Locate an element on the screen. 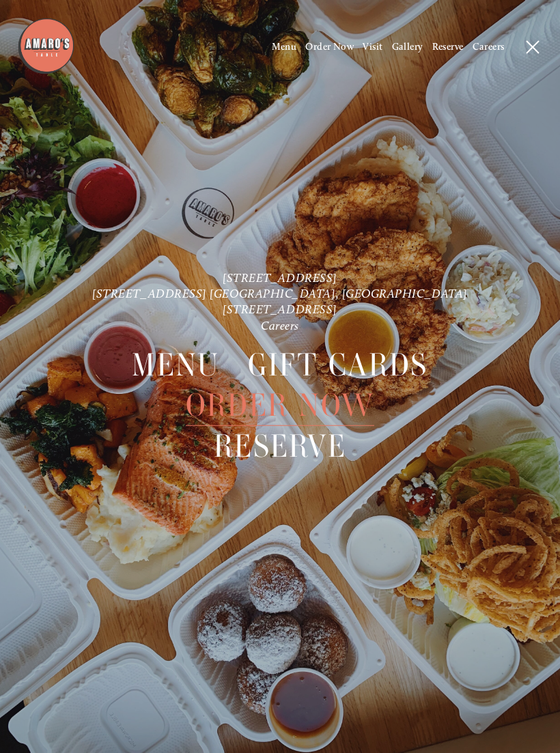  span: Gallery is located at coordinates (408, 46).